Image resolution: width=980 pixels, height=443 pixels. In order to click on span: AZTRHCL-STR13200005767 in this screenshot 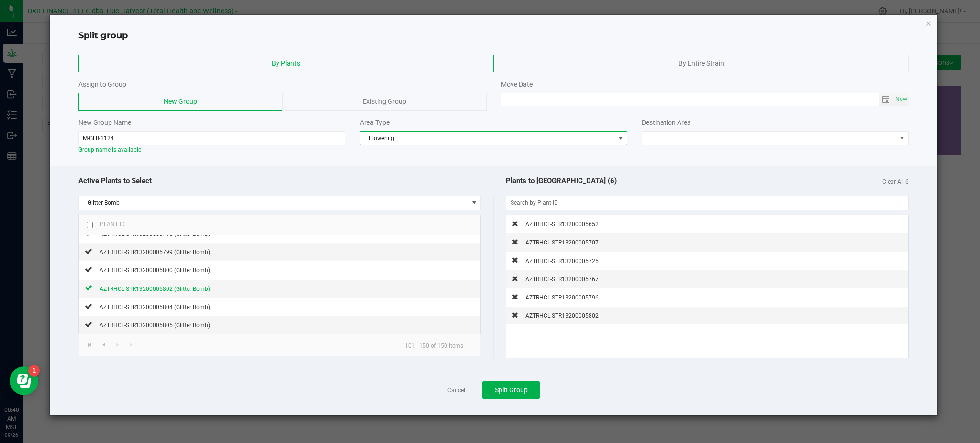, I will do `click(562, 279)`.